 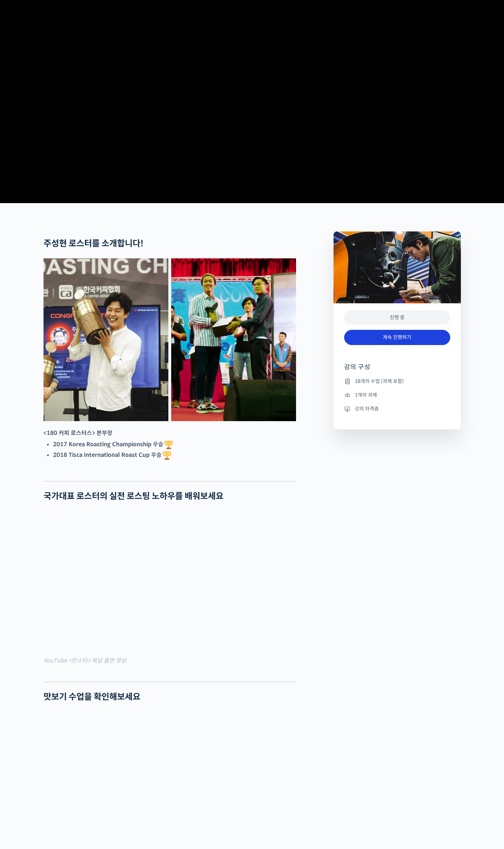 I want to click on span: 설정, so click(x=113, y=238).